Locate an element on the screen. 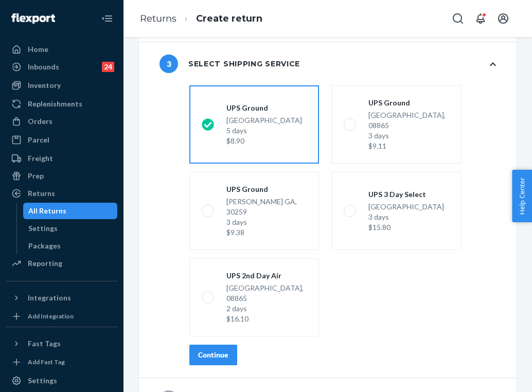 This screenshot has height=392, width=532. a: Create return is located at coordinates (229, 18).